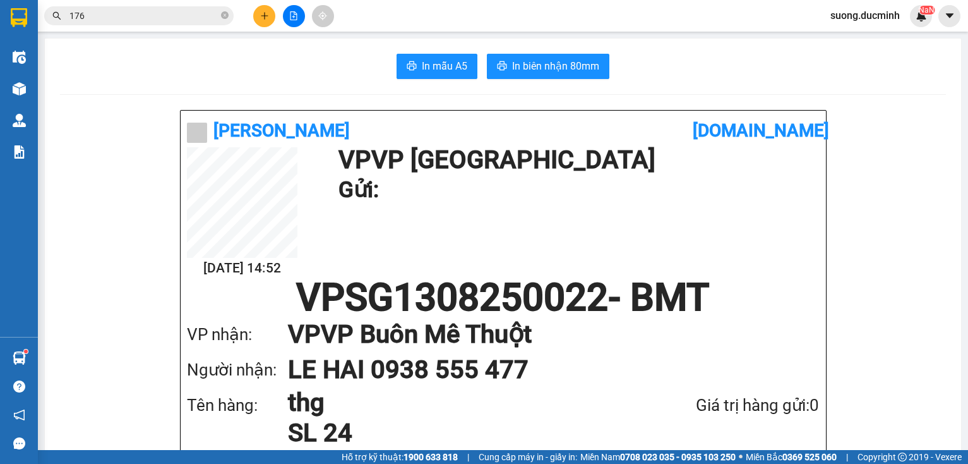  I want to click on h1: thg, so click(459, 402).